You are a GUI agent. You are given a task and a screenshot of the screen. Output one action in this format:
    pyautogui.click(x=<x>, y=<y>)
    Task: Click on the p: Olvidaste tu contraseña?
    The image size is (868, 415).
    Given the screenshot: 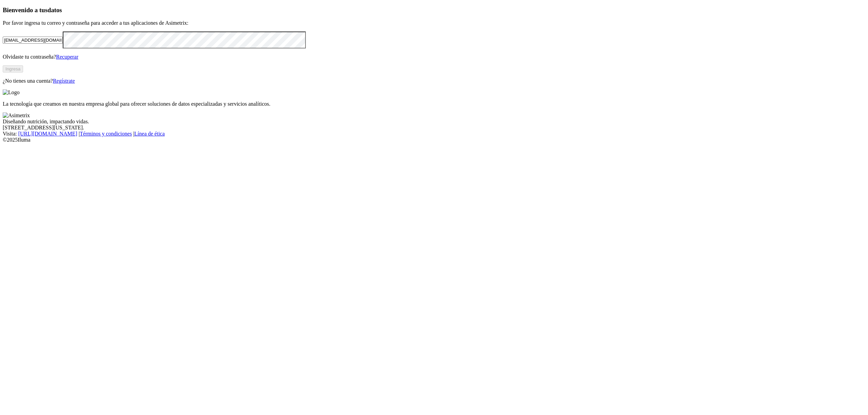 What is the action you would take?
    pyautogui.click(x=434, y=57)
    